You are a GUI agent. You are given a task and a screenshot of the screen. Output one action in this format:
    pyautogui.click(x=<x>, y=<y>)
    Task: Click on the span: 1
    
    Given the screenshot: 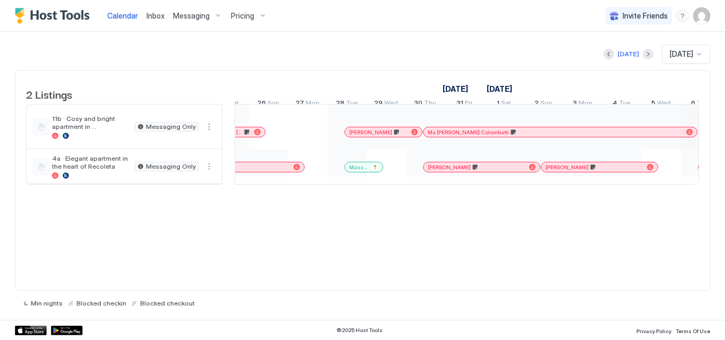 What is the action you would take?
    pyautogui.click(x=498, y=104)
    